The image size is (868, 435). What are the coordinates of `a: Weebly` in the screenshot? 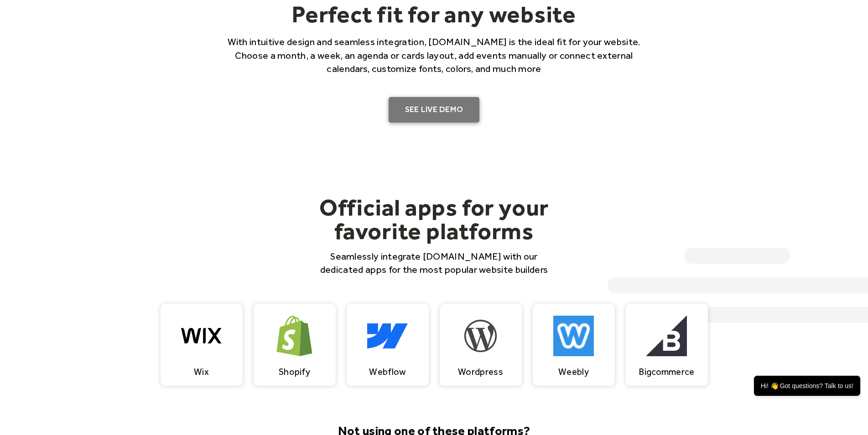 It's located at (573, 345).